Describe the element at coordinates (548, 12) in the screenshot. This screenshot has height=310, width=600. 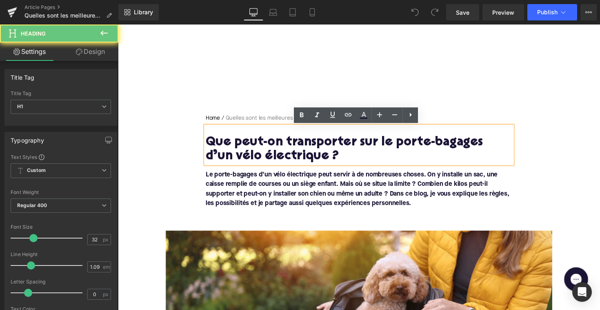
I see `span: Publish` at that location.